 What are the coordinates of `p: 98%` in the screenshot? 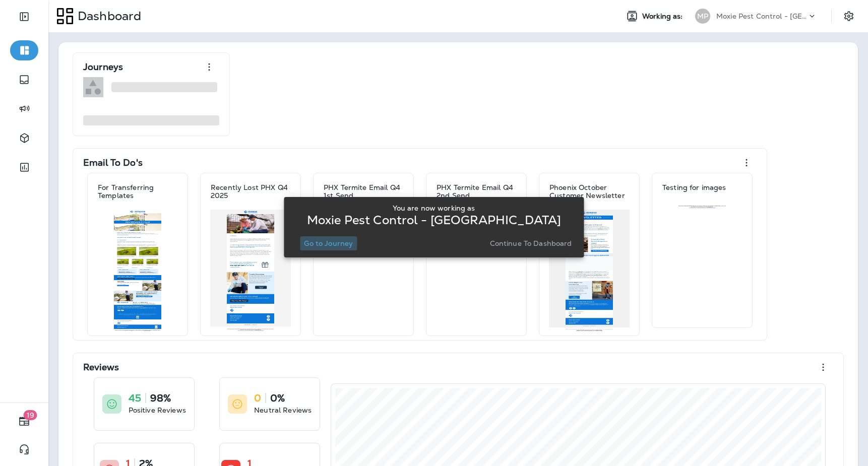 It's located at (160, 398).